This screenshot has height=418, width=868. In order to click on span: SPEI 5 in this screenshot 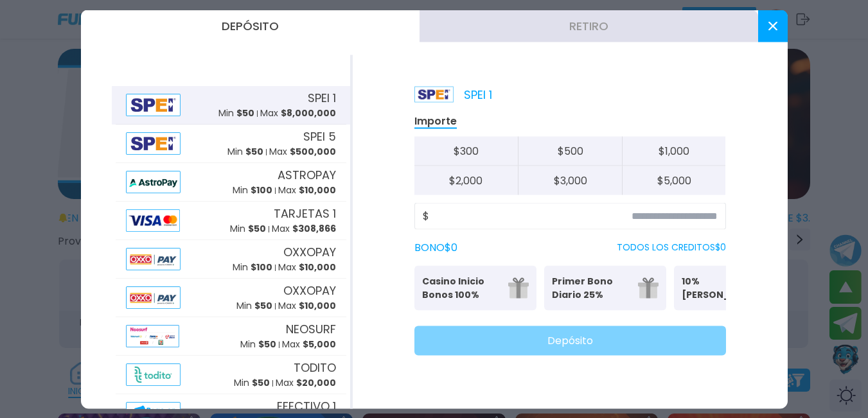, I will do `click(319, 137)`.